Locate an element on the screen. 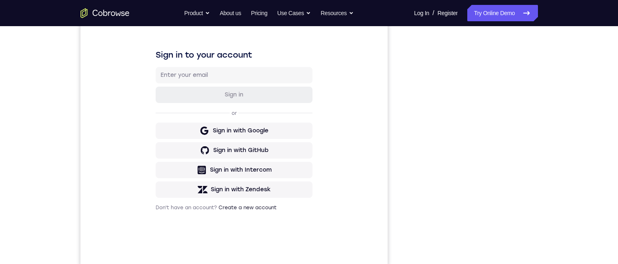 This screenshot has height=264, width=618. a: Register is located at coordinates (447, 13).